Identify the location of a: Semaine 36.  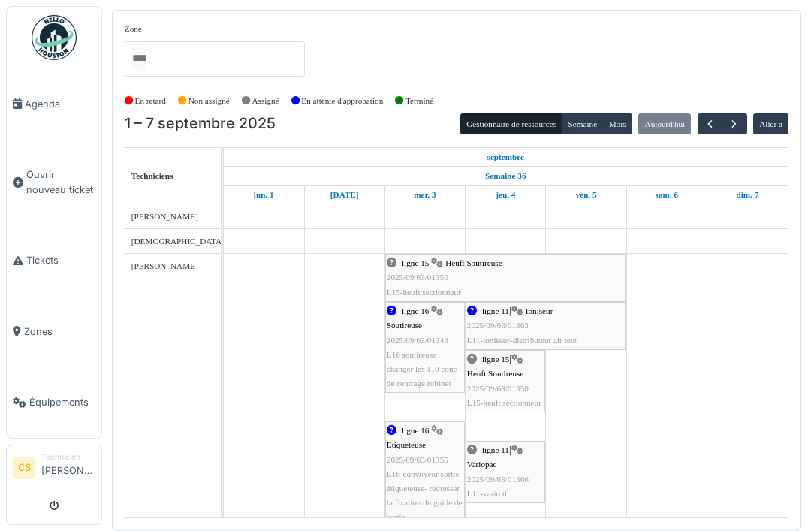
(505, 176).